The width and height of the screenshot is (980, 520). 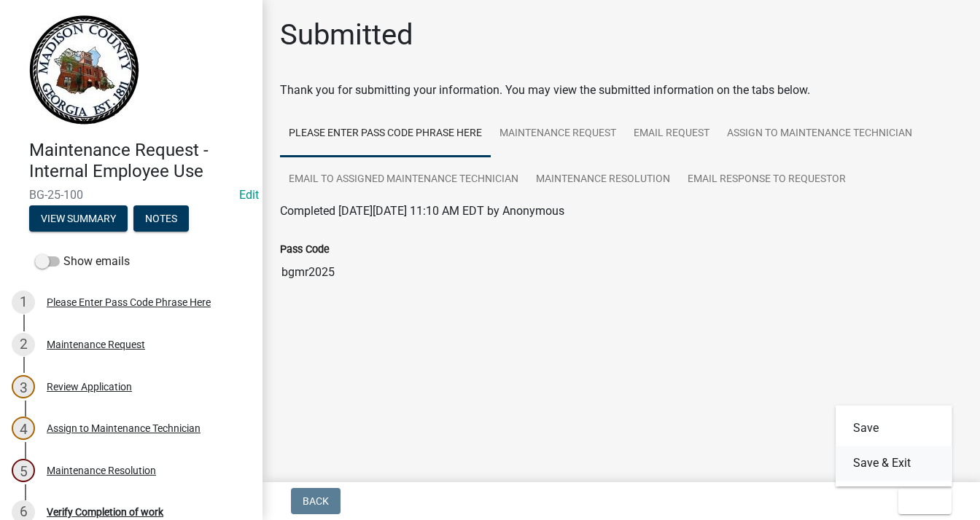 What do you see at coordinates (24, 387) in the screenshot?
I see `div: 3` at bounding box center [24, 387].